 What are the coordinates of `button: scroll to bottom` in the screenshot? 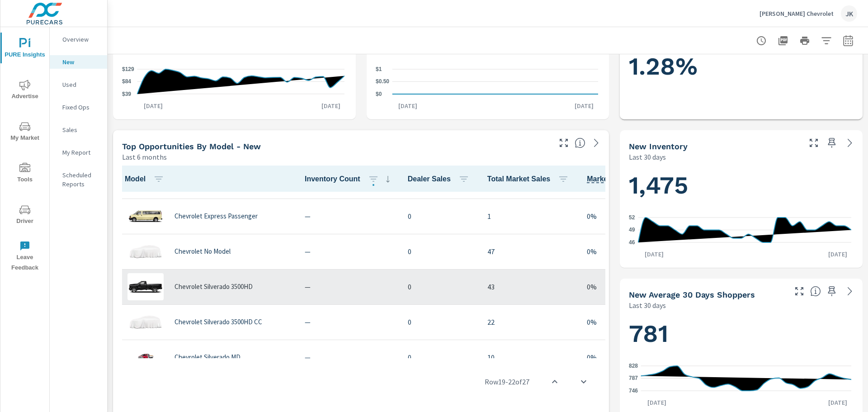 It's located at (583, 382).